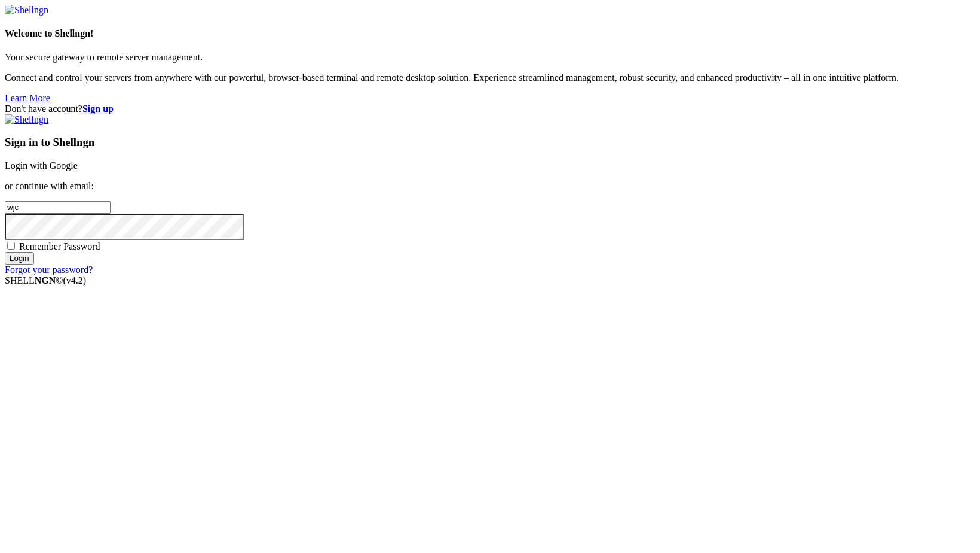  I want to click on p: Connect and control your servers from anywhere with our powerful, browser-based terminal and remo..., so click(490, 78).